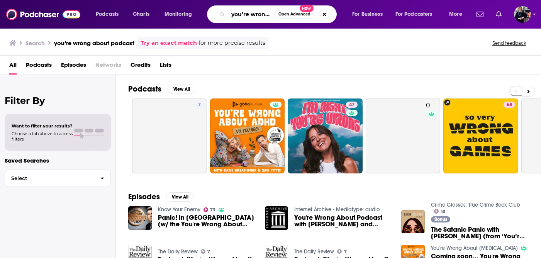 The image size is (541, 258). I want to click on input: Search podcasts, credits, & more..., so click(251, 14).